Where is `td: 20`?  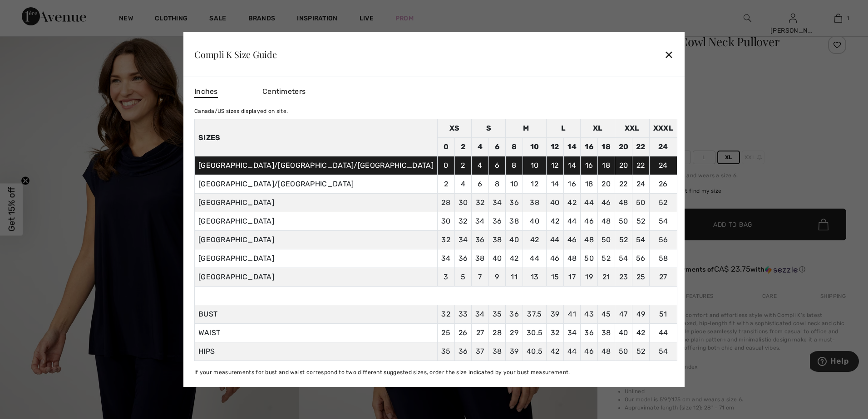 td: 20 is located at coordinates (606, 184).